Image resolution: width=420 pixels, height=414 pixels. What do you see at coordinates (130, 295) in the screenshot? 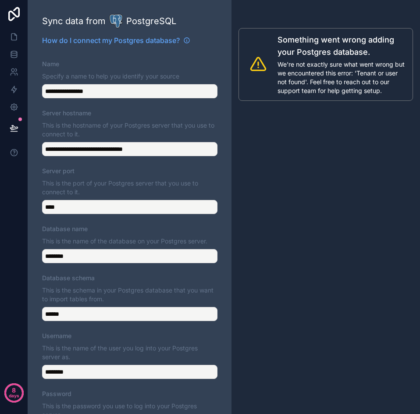
I see `p: This is the schema in your Postgres database that you want to import tables from.` at bounding box center [130, 295].